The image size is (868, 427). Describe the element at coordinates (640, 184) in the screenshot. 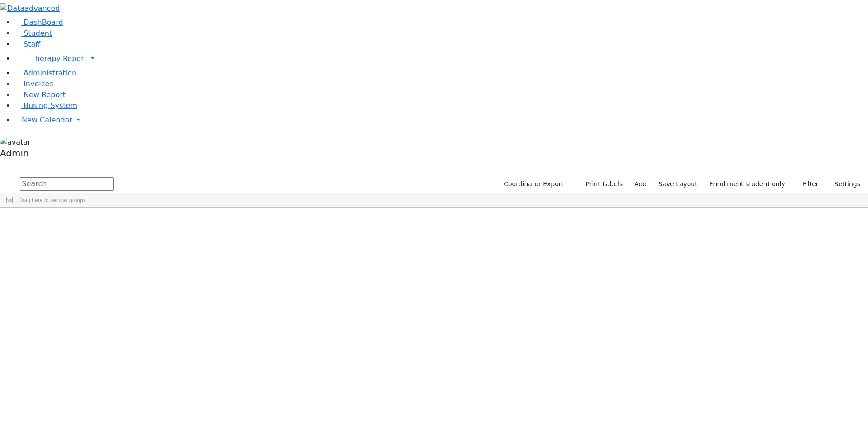

I see `a: Add` at that location.